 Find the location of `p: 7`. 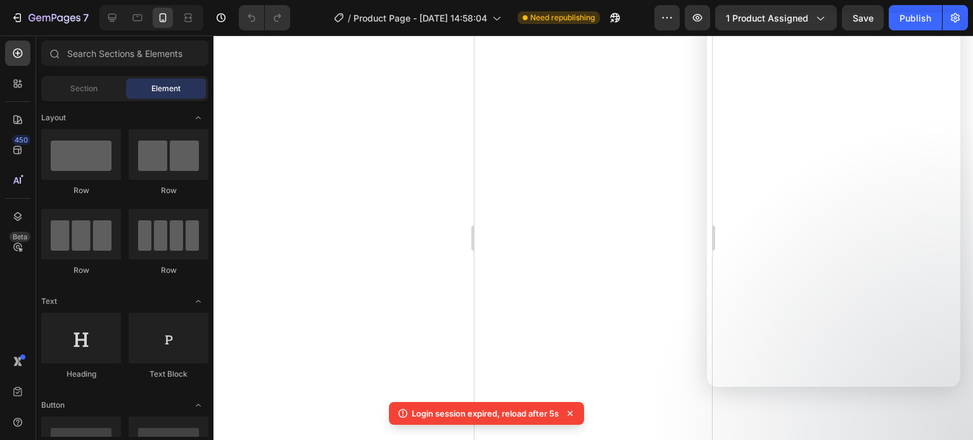

p: 7 is located at coordinates (86, 18).